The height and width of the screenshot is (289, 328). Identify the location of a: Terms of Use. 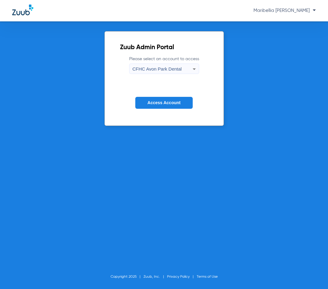
(207, 277).